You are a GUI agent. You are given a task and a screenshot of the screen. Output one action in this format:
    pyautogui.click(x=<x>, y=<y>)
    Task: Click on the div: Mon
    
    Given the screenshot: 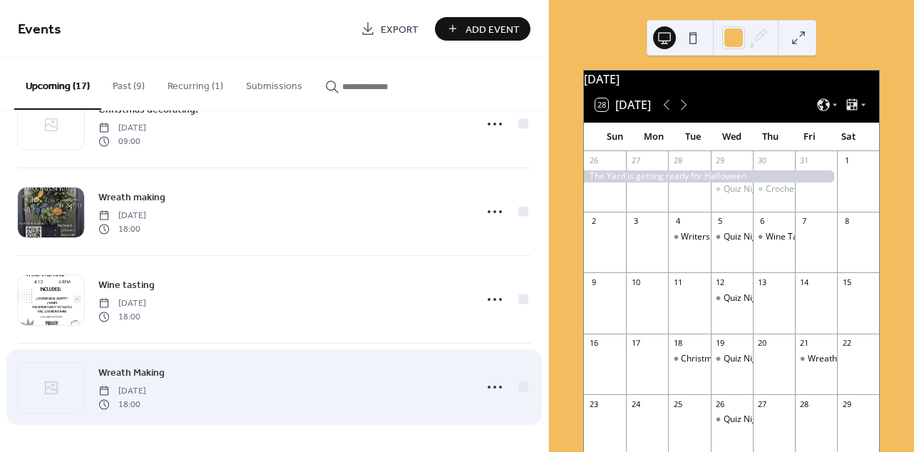 What is the action you would take?
    pyautogui.click(x=653, y=137)
    